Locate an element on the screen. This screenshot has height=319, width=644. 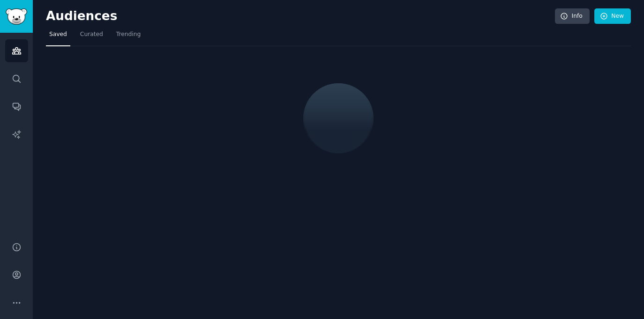
a: Curated is located at coordinates (91, 37).